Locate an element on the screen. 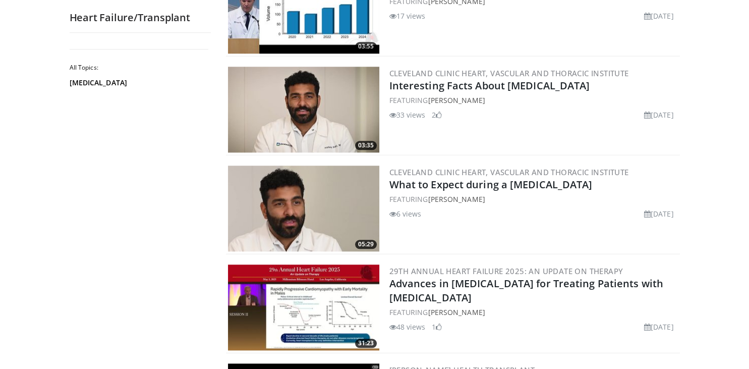  h2: All Topics: is located at coordinates (139, 68).